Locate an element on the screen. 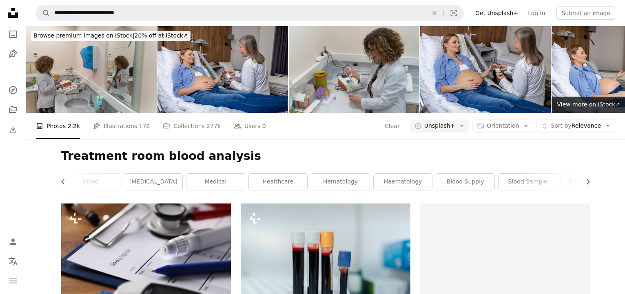 The width and height of the screenshot is (625, 294). a: A group of different colored tubes sitting on top of a table is located at coordinates (326, 260).